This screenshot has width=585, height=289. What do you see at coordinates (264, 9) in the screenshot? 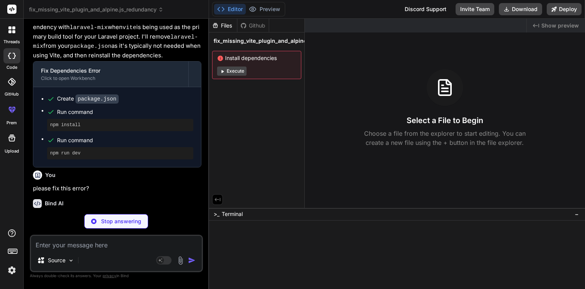
I see `button: Preview` at bounding box center [264, 9].